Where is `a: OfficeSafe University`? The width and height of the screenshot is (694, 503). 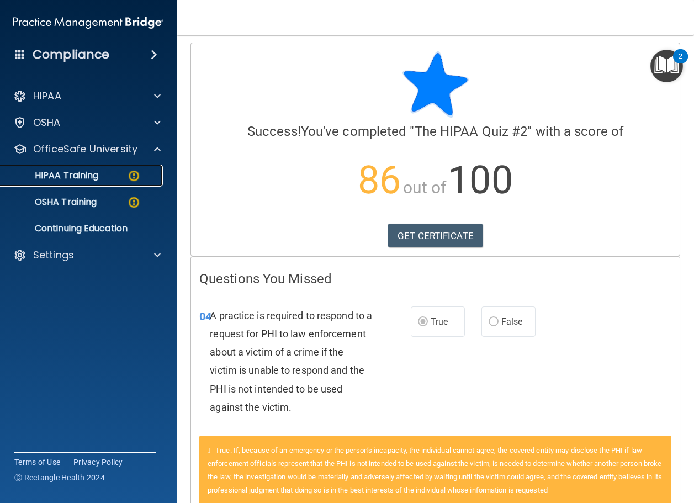
a: OfficeSafe University is located at coordinates (87, 149).